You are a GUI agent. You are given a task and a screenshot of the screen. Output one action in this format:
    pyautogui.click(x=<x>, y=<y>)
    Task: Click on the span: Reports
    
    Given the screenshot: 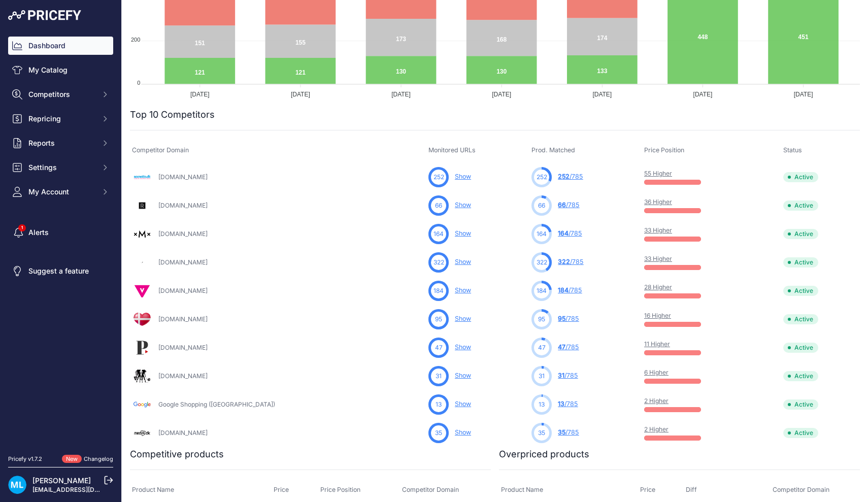 What is the action you would take?
    pyautogui.click(x=62, y=144)
    